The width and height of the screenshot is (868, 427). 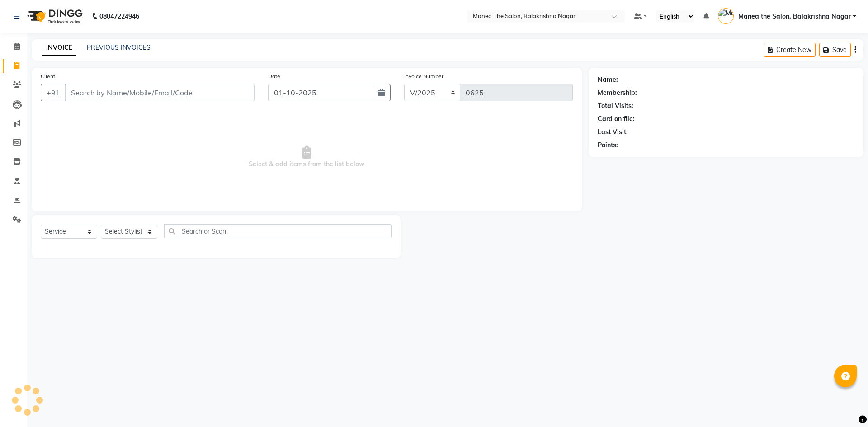 What do you see at coordinates (613, 132) in the screenshot?
I see `div: Last Visit:` at bounding box center [613, 132].